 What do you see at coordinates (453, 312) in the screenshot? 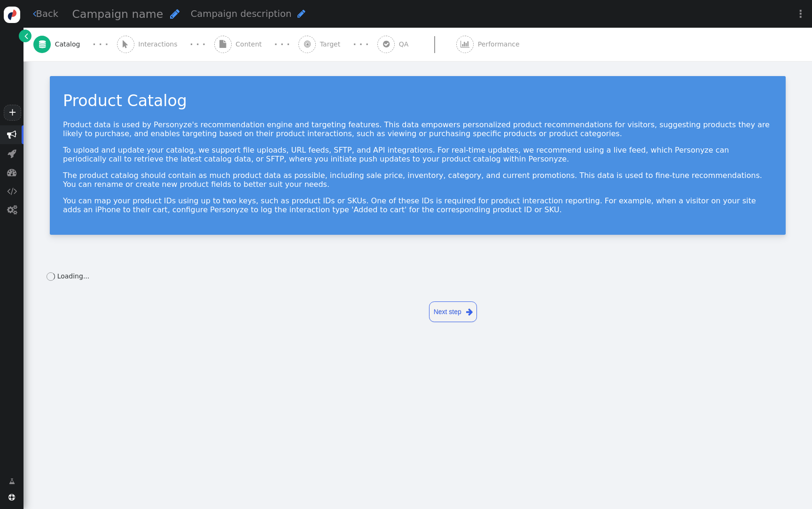
I see `a: Next step` at bounding box center [453, 312].